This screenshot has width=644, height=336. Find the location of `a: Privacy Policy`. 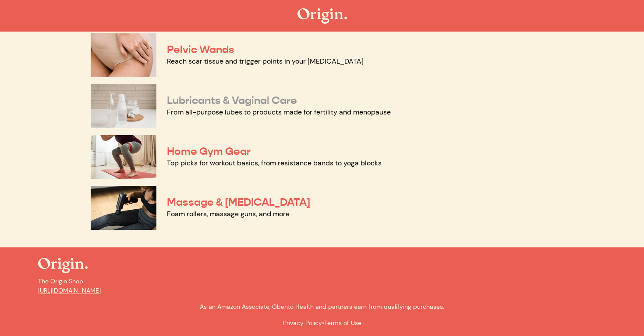

a: Privacy Policy is located at coordinates (302, 323).